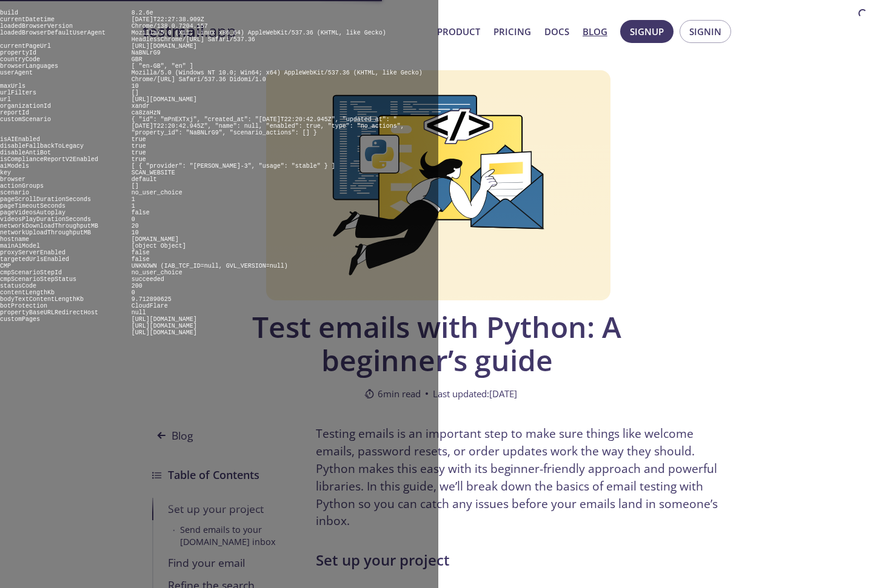 The width and height of the screenshot is (876, 588). I want to click on button: Signin, so click(705, 32).